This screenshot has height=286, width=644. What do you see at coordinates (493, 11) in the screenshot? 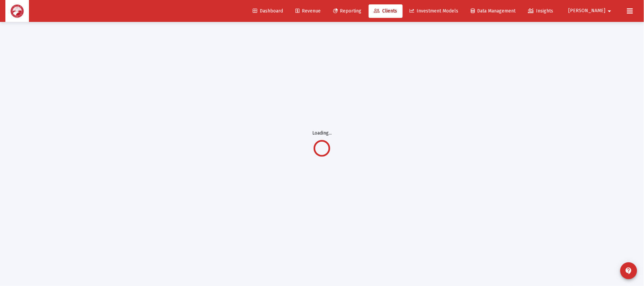
I see `a: Data Management` at bounding box center [493, 11].